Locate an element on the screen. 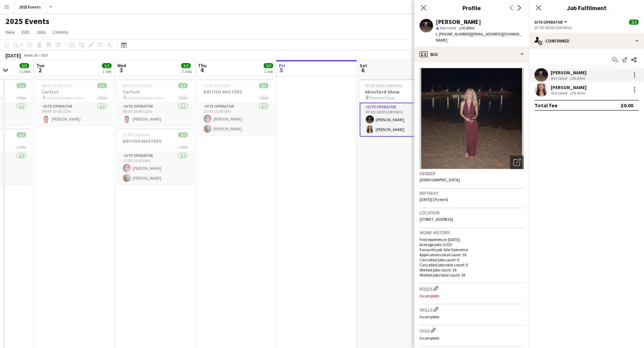 This screenshot has width=644, height=348. span: 2 is located at coordinates (40, 70).